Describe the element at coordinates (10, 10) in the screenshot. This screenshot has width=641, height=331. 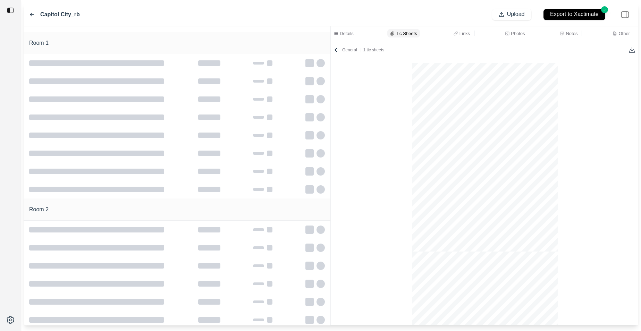
I see `img: toggle sidebar` at that location.